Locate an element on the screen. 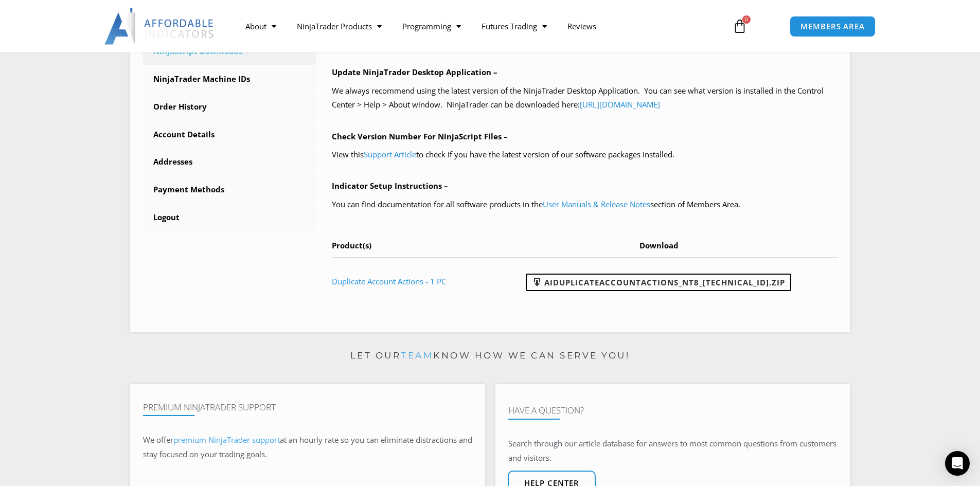 This screenshot has height=486, width=980. p: View this to check if you have the latest version of our software packages installed. is located at coordinates (585, 155).